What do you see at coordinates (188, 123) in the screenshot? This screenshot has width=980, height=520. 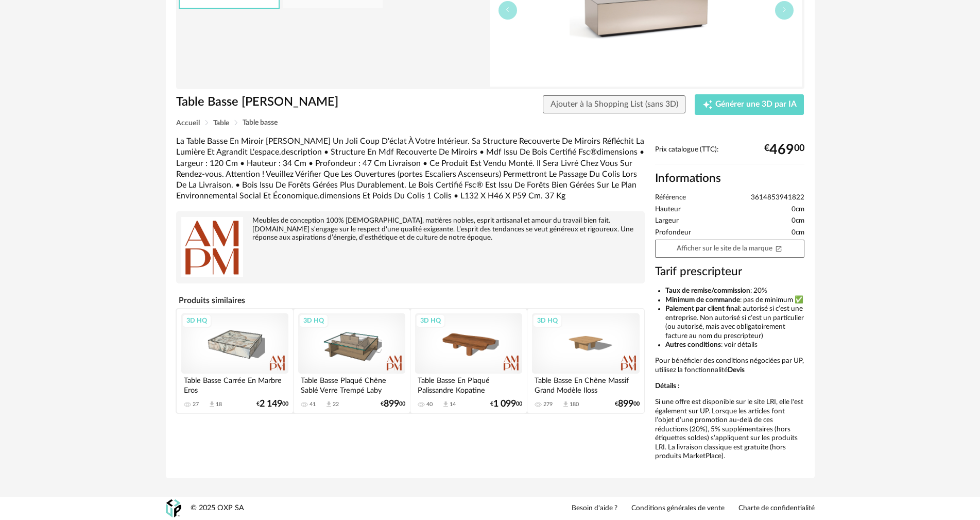 I see `span: Accueil` at bounding box center [188, 123].